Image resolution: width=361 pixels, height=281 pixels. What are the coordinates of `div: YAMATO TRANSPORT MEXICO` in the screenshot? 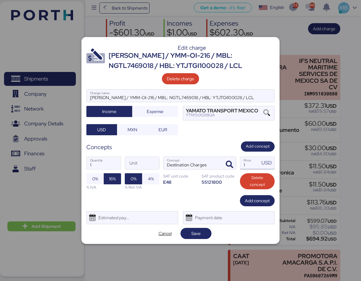 It's located at (222, 111).